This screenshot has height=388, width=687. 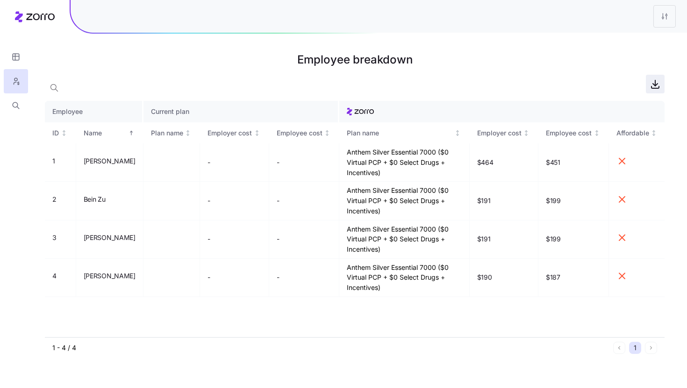 I want to click on button: Previous page, so click(x=619, y=348).